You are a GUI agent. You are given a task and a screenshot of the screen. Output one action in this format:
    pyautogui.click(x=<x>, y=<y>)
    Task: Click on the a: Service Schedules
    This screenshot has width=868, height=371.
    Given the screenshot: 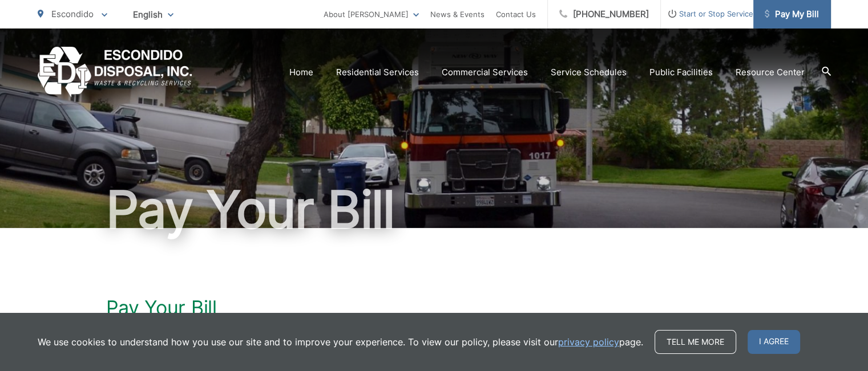 What is the action you would take?
    pyautogui.click(x=588, y=72)
    